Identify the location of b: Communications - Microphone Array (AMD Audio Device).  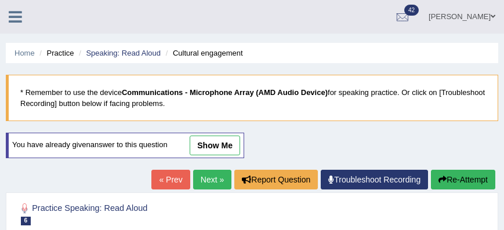
(224, 92).